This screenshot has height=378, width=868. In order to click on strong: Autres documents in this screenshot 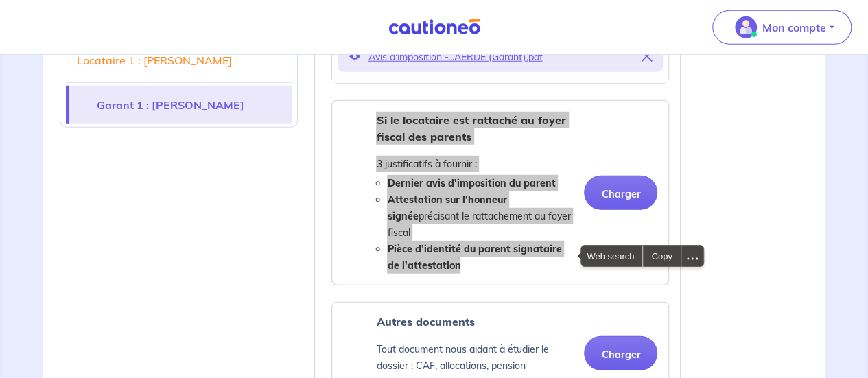, I will do `click(424, 321)`.